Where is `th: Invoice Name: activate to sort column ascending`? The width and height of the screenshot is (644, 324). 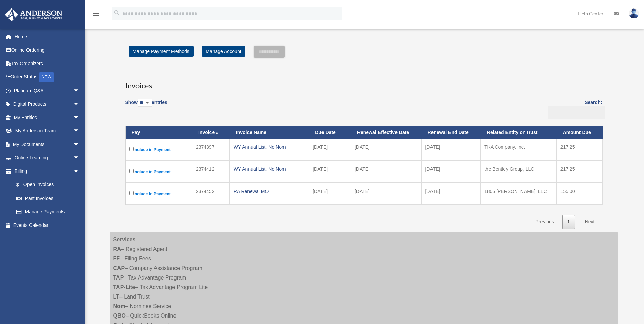 th: Invoice Name: activate to sort column ascending is located at coordinates (269, 133).